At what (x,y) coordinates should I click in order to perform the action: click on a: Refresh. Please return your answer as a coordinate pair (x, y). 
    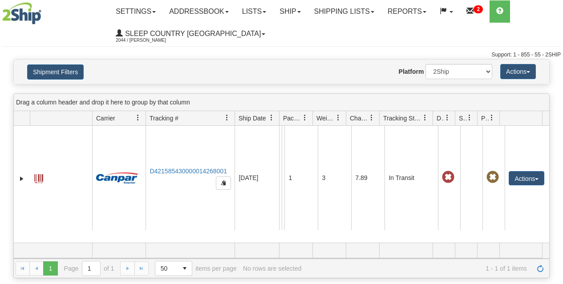
    Looking at the image, I should click on (540, 269).